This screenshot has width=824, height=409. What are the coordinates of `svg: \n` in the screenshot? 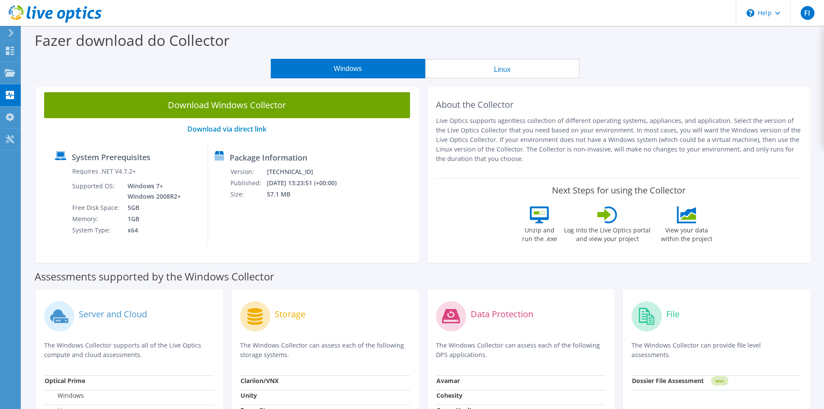 It's located at (751, 13).